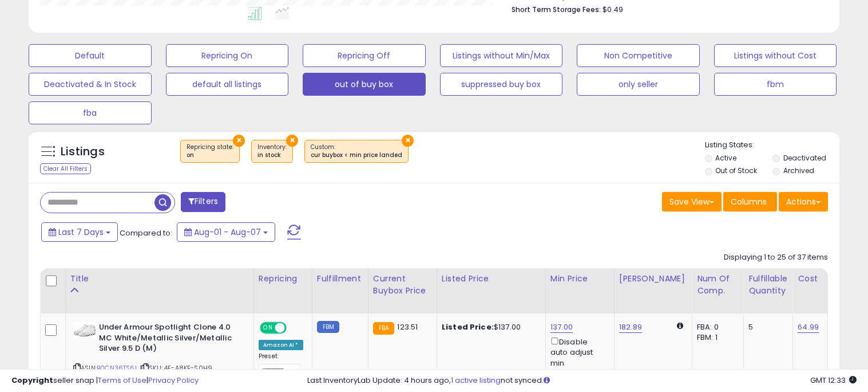 This screenshot has height=392, width=868. Describe the element at coordinates (776, 257) in the screenshot. I see `div: Displaying 1 to 25 of 37 items` at that location.